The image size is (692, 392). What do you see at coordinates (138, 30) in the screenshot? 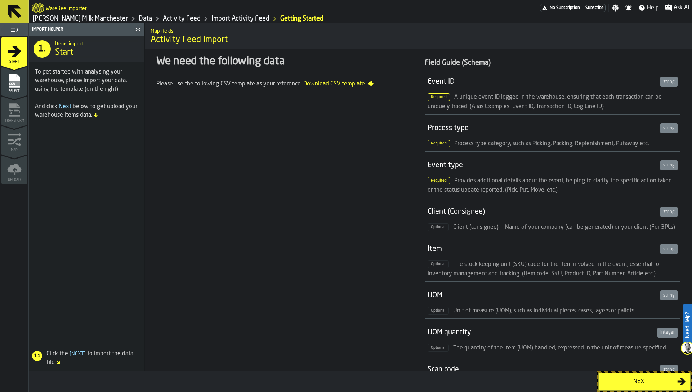
I see `label: button-toggle-Close me` at bounding box center [138, 30].